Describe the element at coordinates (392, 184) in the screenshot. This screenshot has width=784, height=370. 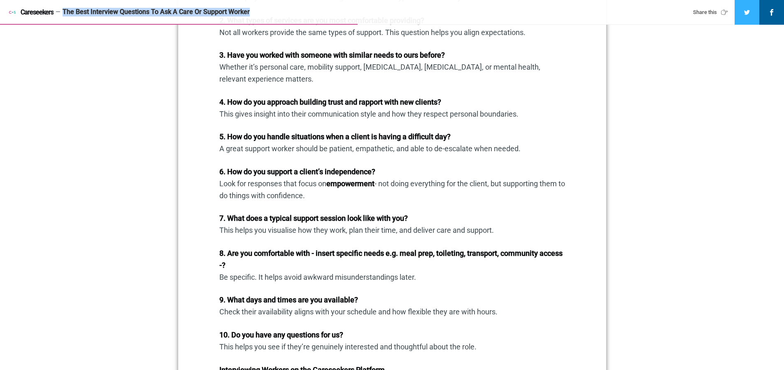
I see `p: Look for responses that focus on - not doing everything for the client, but supporting them to do...` at that location.